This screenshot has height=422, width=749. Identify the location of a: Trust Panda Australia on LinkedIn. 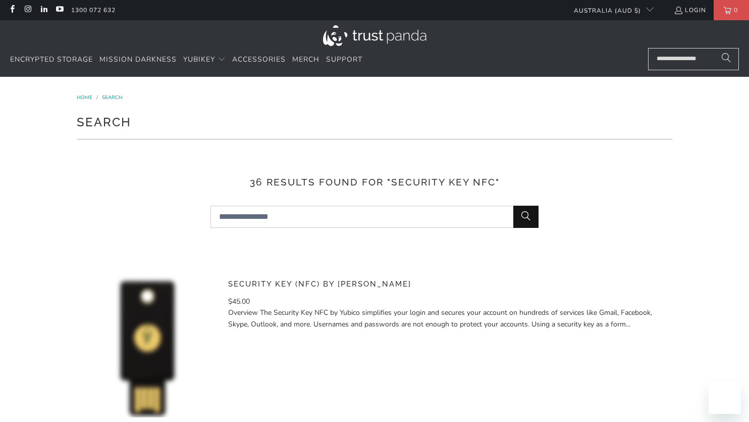
(43, 10).